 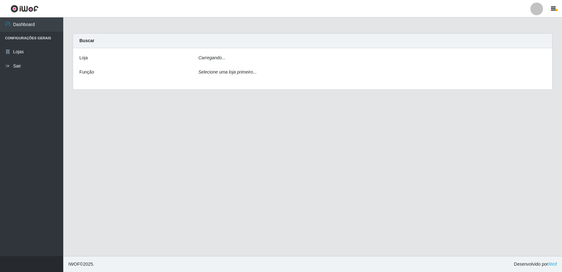 What do you see at coordinates (212, 58) in the screenshot?
I see `i: Carregando...` at bounding box center [212, 58].